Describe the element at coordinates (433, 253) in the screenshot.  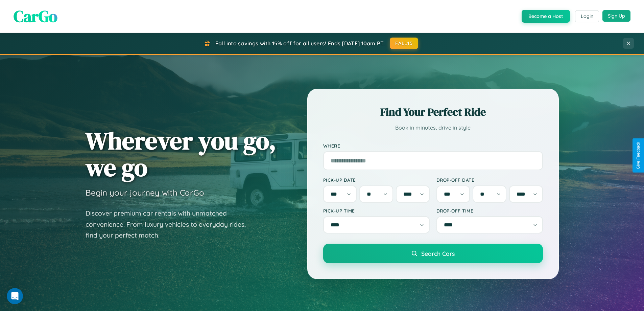
I see `button: Search Cars` at that location.